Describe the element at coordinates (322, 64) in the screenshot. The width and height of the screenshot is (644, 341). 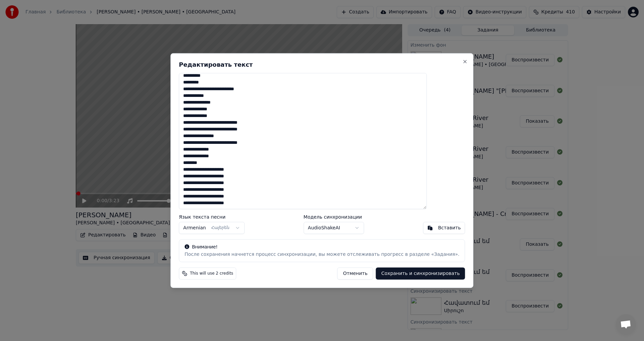
I see `h2: Редактировать текст` at that location.